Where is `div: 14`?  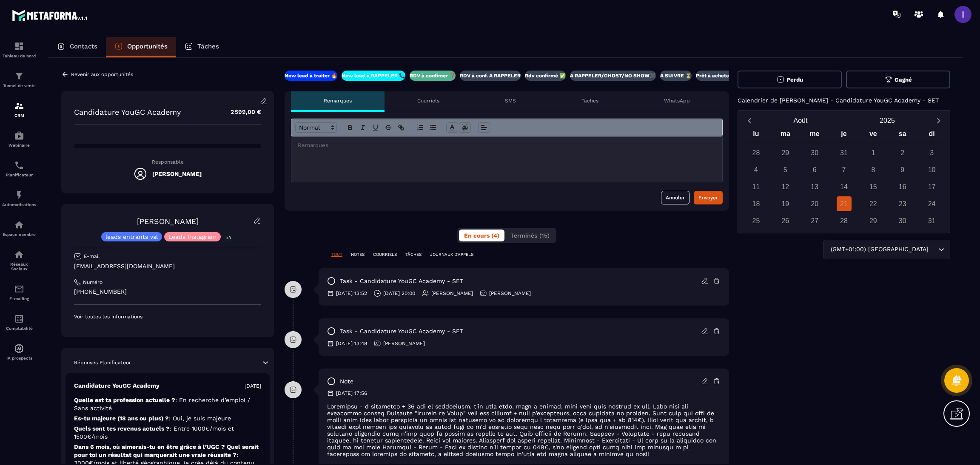
div: 14 is located at coordinates (844, 187).